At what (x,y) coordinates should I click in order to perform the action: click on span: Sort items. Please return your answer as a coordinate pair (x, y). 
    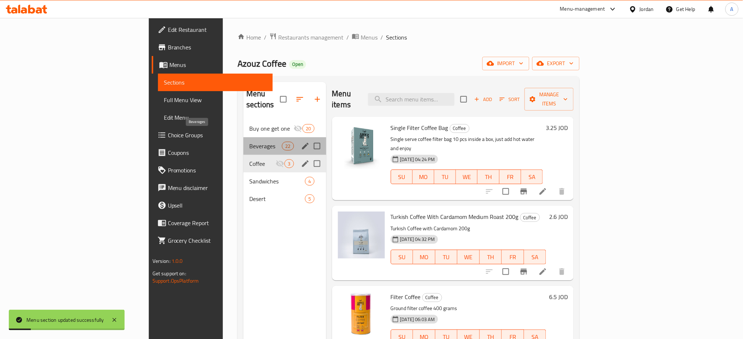
    Looking at the image, I should click on (509, 99).